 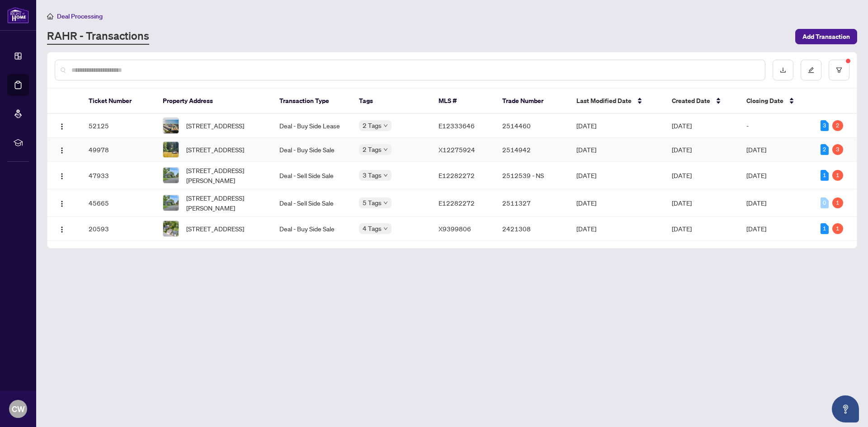 What do you see at coordinates (18, 15) in the screenshot?
I see `img: logo` at bounding box center [18, 15].